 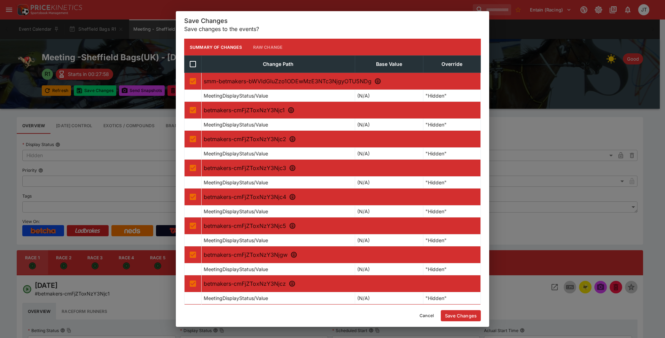 What do you see at coordinates (292, 283) in the screenshot?
I see `svg: R7 - Meet The Stars` at bounding box center [292, 283].